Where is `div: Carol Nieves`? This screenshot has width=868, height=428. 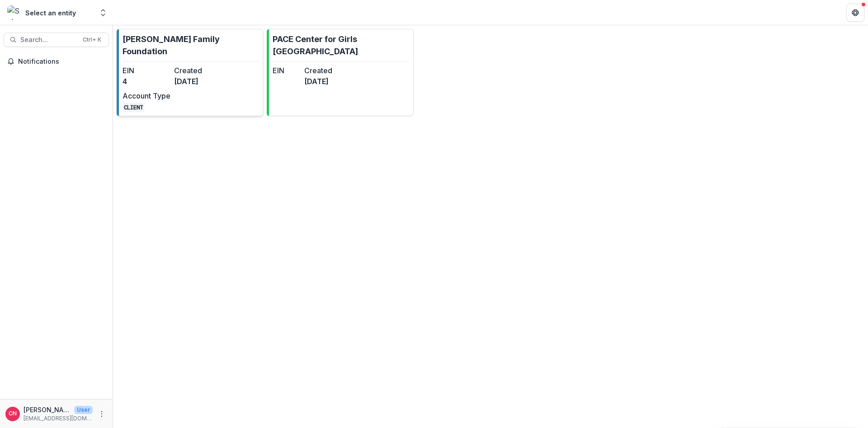 div: Carol Nieves is located at coordinates (13, 414).